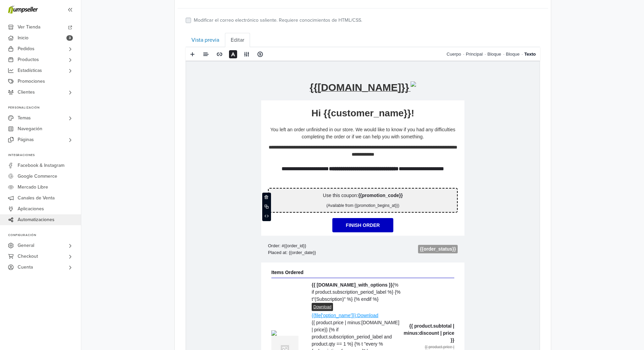 This screenshot has height=350, width=644. I want to click on img: {{ product.name }}, so click(99, 289).